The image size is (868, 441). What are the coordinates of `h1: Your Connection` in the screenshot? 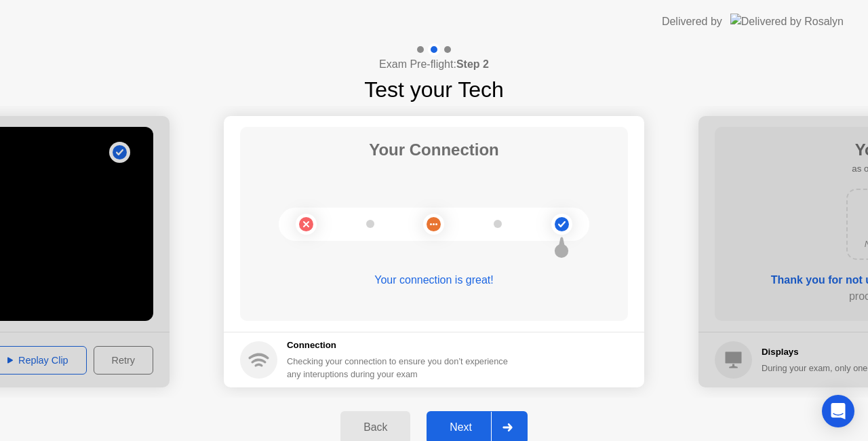 It's located at (434, 150).